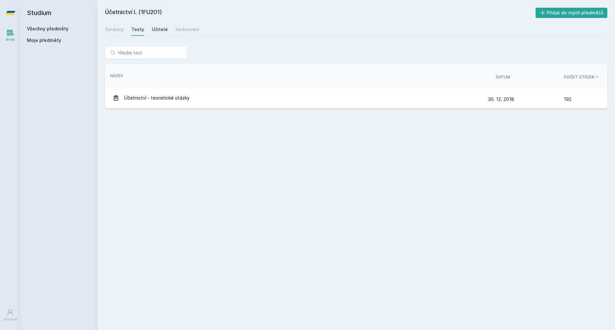 The image size is (615, 330). What do you see at coordinates (138, 29) in the screenshot?
I see `div: Testy` at bounding box center [138, 29].